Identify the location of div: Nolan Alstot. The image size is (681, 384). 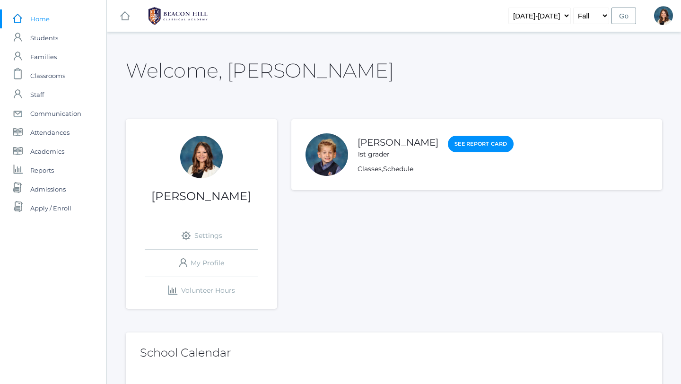
(327, 155).